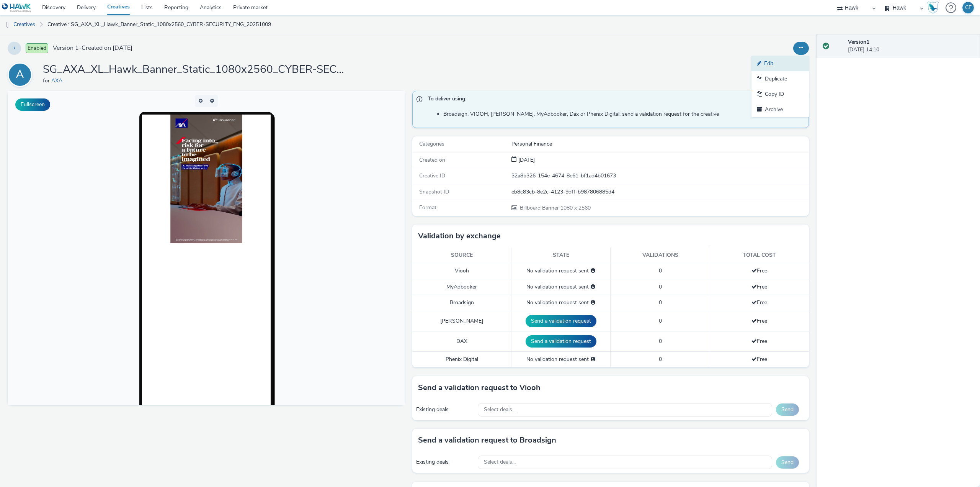 Image resolution: width=980 pixels, height=487 pixels. Describe the element at coordinates (33, 104) in the screenshot. I see `button: Fullscreen` at that location.